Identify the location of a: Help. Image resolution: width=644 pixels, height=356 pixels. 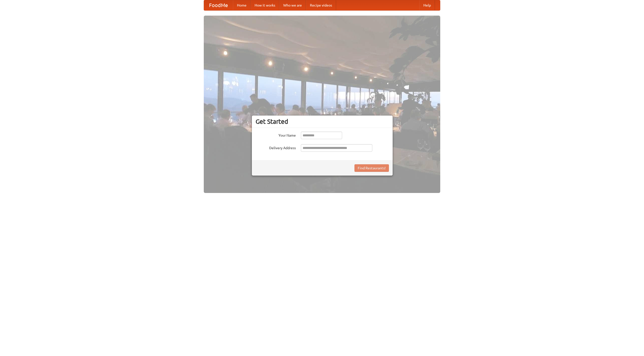
(427, 6).